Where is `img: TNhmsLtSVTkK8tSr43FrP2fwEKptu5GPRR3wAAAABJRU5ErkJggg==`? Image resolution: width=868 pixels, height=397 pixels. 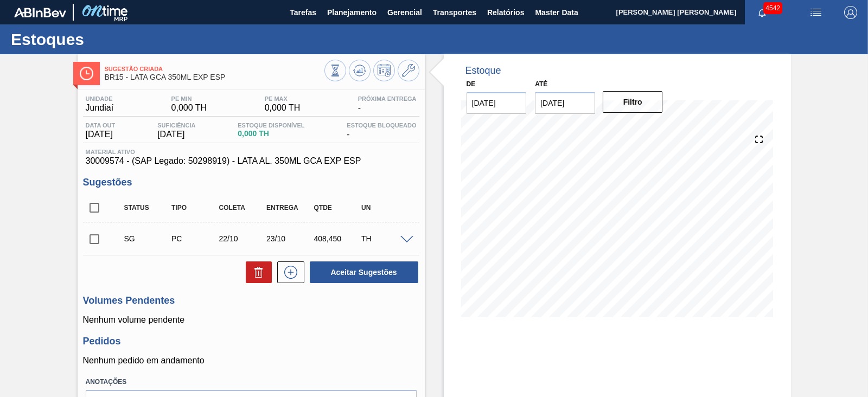
img: TNhmsLtSVTkK8tSr43FrP2fwEKptu5GPRR3wAAAABJRU5ErkJggg== is located at coordinates (40, 12).